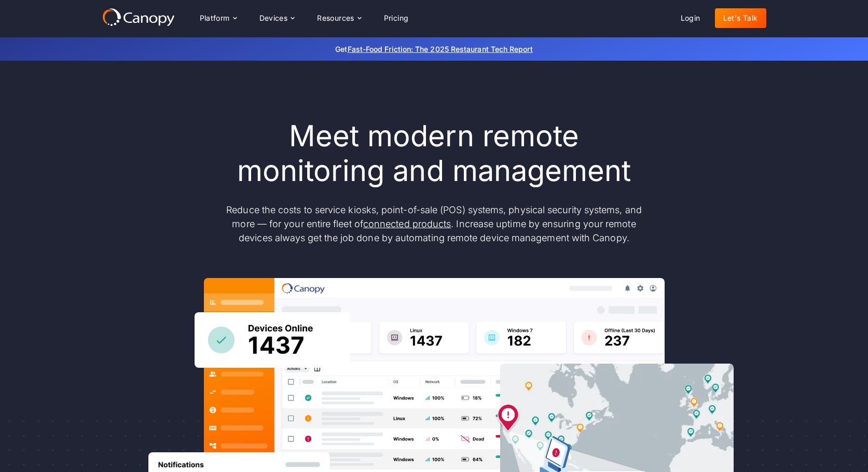 The width and height of the screenshot is (868, 472). I want to click on a: Login, so click(690, 18).